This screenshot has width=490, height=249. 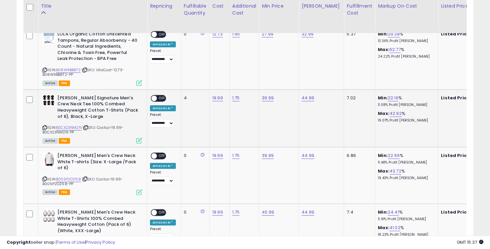 What do you see at coordinates (49, 101) in the screenshot?
I see `img: 41HijiFyMcL._SL40_.jpg` at bounding box center [49, 101].